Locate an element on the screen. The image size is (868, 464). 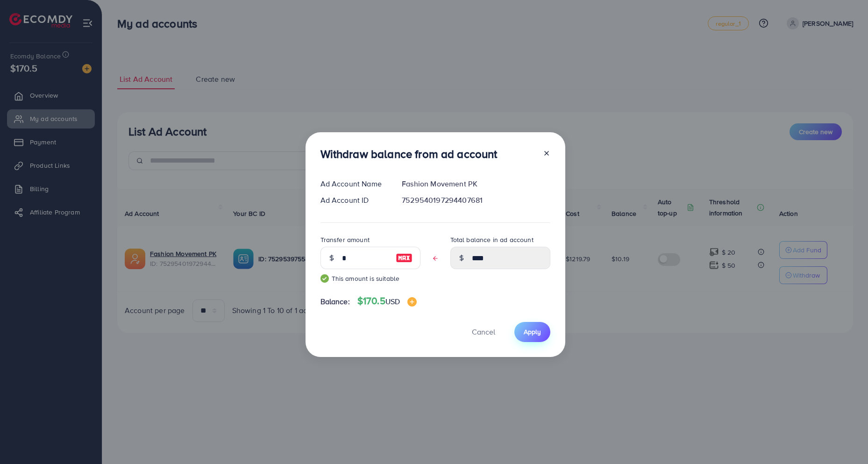
span: Balance: is located at coordinates (335, 301).